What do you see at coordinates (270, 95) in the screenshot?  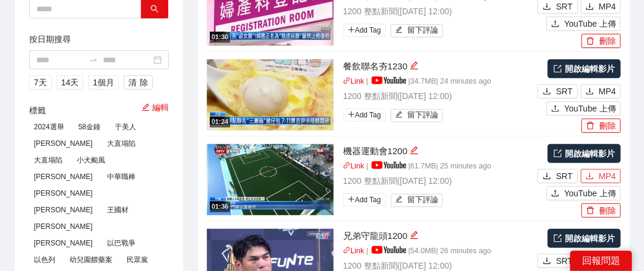 I see `img: 6ccafb22-8b89-40ed-8f32-4414a82afa4e.jpg` at bounding box center [270, 95].